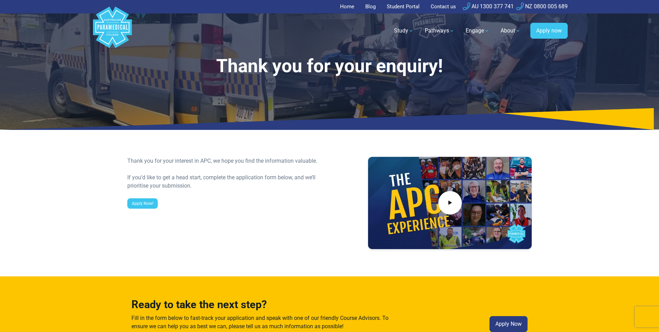 The image size is (659, 332). I want to click on a: About, so click(510, 31).